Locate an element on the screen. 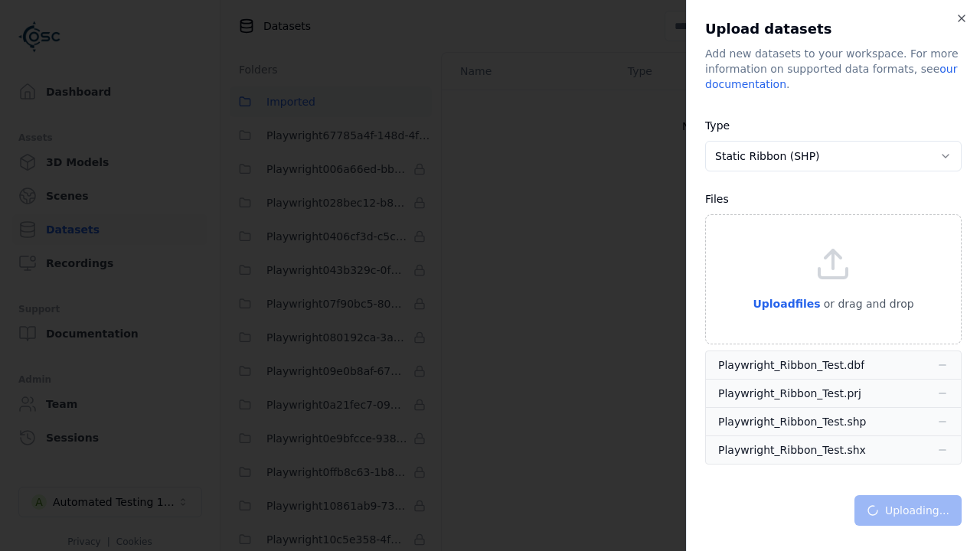  div: Playwright_Ribbon_Test.shx is located at coordinates (792, 450).